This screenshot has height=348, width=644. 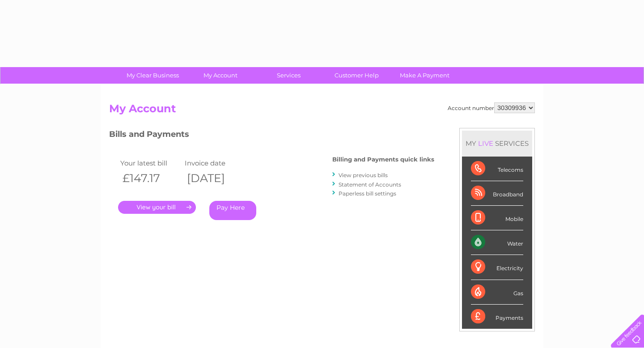 What do you see at coordinates (425, 75) in the screenshot?
I see `a: Make A Payment` at bounding box center [425, 75].